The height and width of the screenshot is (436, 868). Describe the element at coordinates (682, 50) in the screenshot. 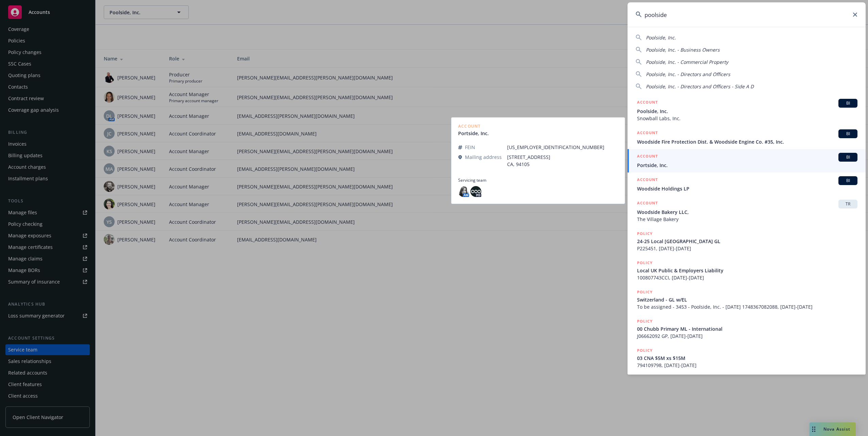

I see `span: Poolside, Inc. - Business Owners` at that location.